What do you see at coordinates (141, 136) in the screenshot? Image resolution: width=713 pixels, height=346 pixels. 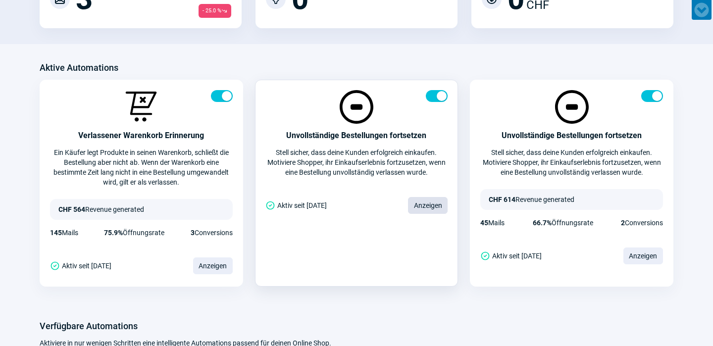 I see `div: Verlassener Warenkorb Erinnerung` at bounding box center [141, 136].